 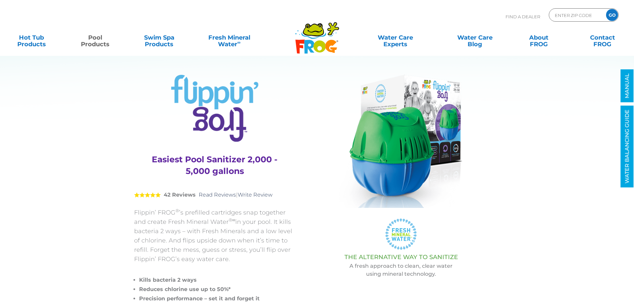 What do you see at coordinates (217, 280) in the screenshot?
I see `li: Kills bacteria 2 ways` at bounding box center [217, 280].